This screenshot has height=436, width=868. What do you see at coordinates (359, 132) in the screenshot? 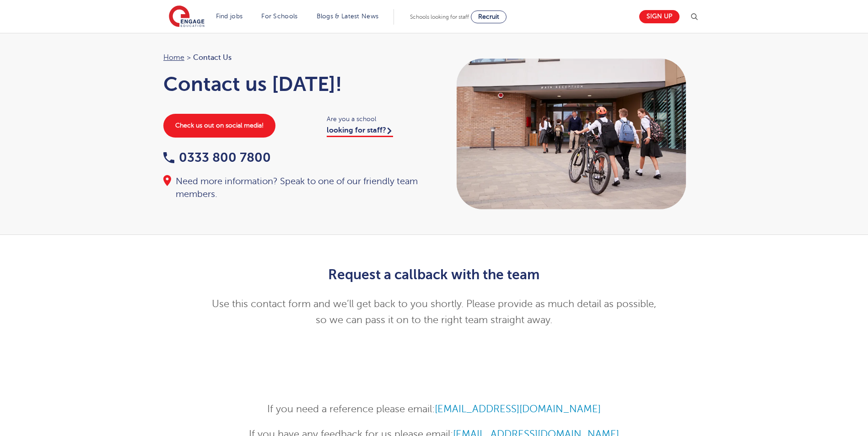
I see `a: looking for staff?` at bounding box center [359, 132].